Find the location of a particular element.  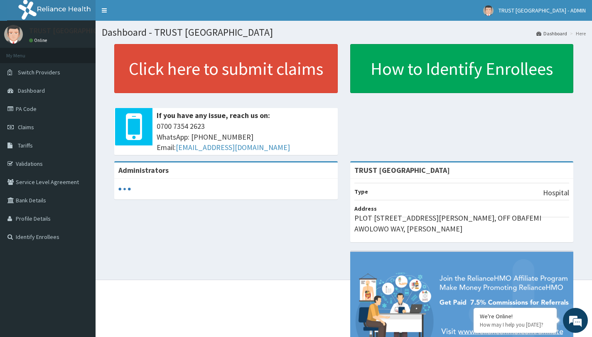

p: How may I help you today? is located at coordinates (515, 324).